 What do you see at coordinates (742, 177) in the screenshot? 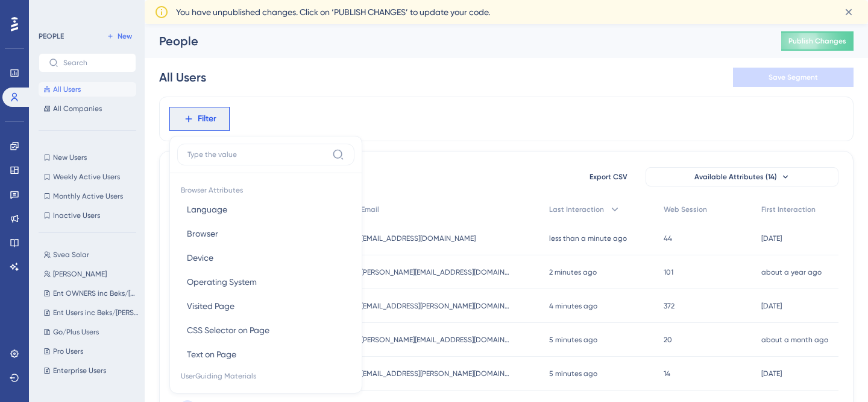
I see `button: Available Attributes (14)` at bounding box center [742, 177].